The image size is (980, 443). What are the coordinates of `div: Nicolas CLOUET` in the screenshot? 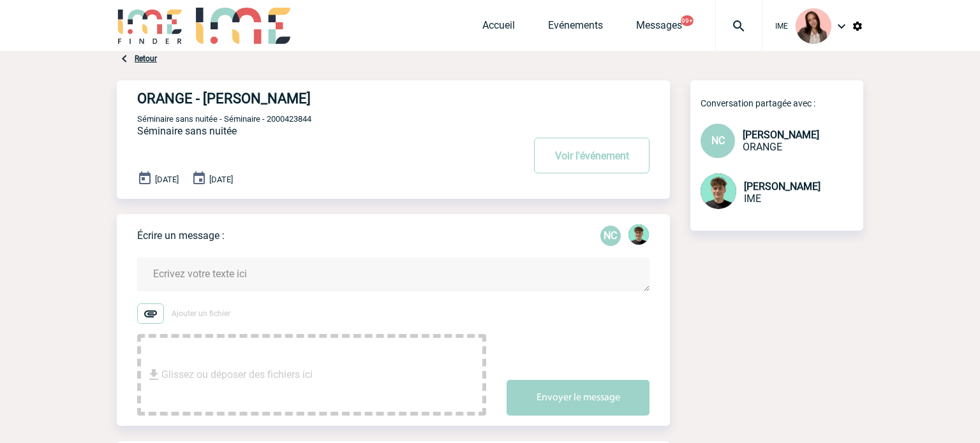 It's located at (611, 236).